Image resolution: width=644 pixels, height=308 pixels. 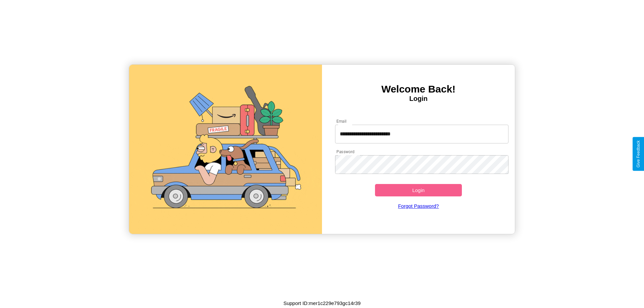 What do you see at coordinates (342, 121) in the screenshot?
I see `label: Email` at bounding box center [342, 121].